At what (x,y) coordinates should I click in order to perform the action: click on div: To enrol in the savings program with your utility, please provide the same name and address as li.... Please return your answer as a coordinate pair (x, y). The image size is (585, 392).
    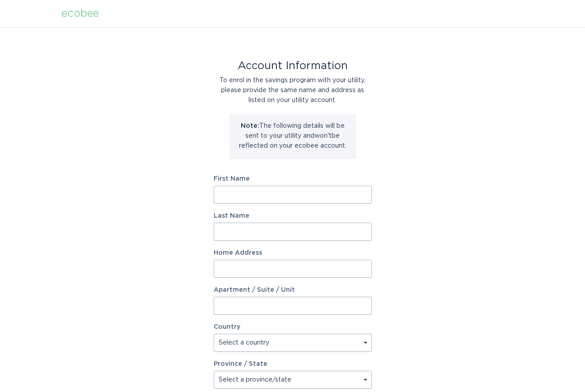
    Looking at the image, I should click on (293, 90).